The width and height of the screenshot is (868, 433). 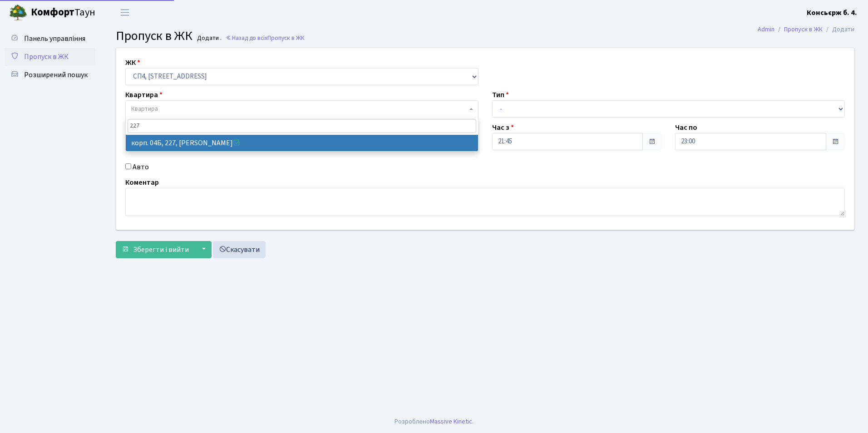 I want to click on a: Admin, so click(x=766, y=29).